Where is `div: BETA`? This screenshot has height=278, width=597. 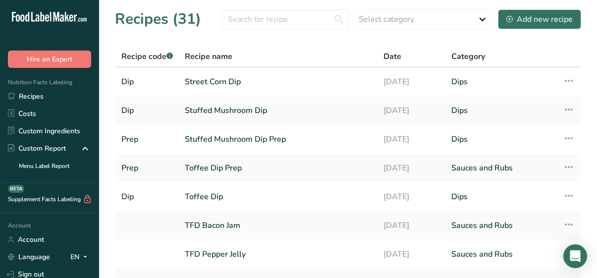 div: BETA is located at coordinates (16, 189).